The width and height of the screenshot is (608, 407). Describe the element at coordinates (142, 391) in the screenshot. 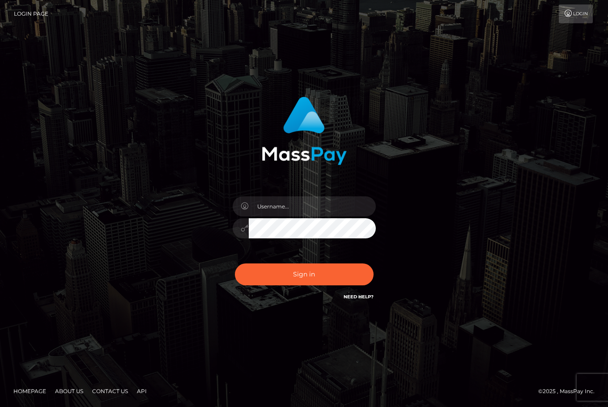

I see `a: API` at that location.